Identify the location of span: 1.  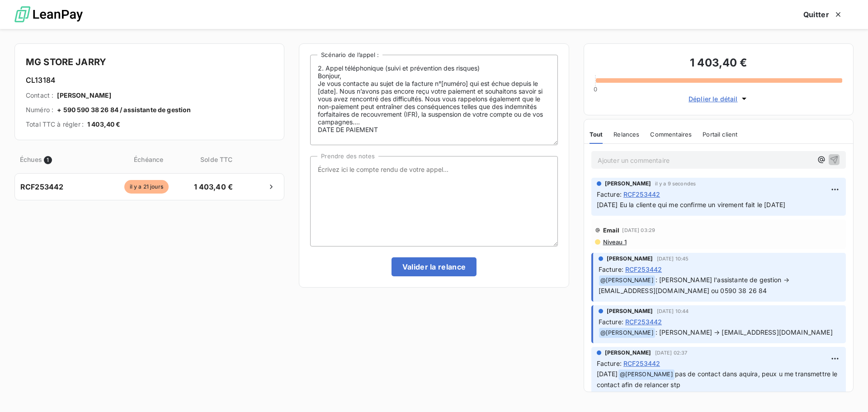
(48, 160).